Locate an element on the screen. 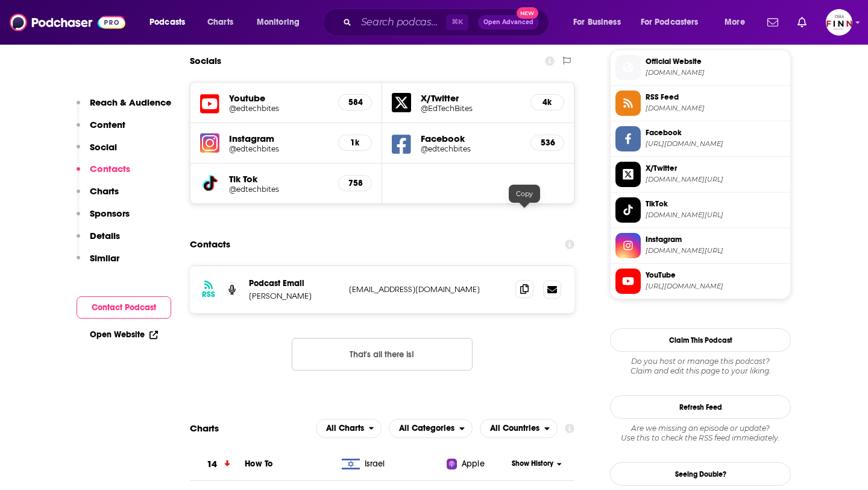 The width and height of the screenshot is (868, 490). h5: 536 is located at coordinates (548, 142).